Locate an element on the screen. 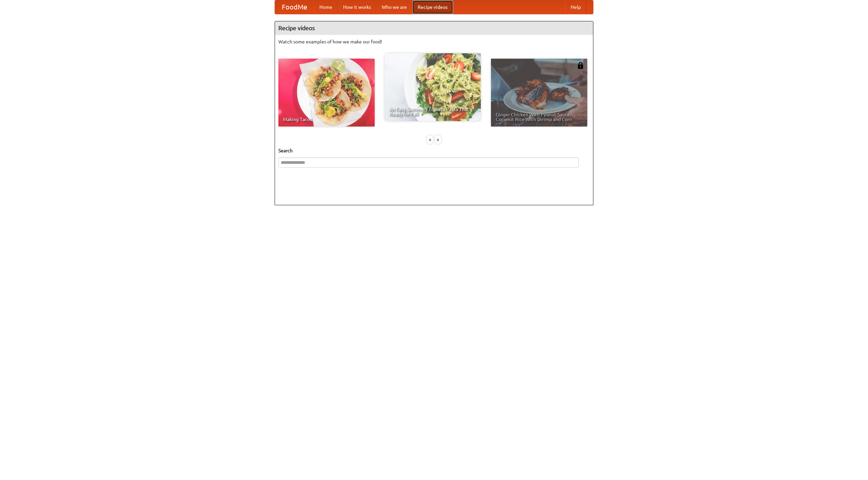 This screenshot has height=480, width=868. a: FoodMe is located at coordinates (294, 7).